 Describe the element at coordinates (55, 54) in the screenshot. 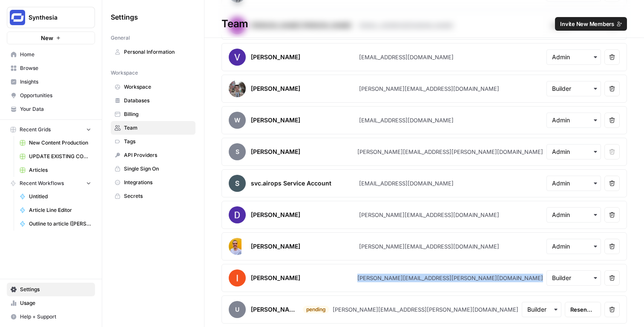

I see `span: Home` at that location.